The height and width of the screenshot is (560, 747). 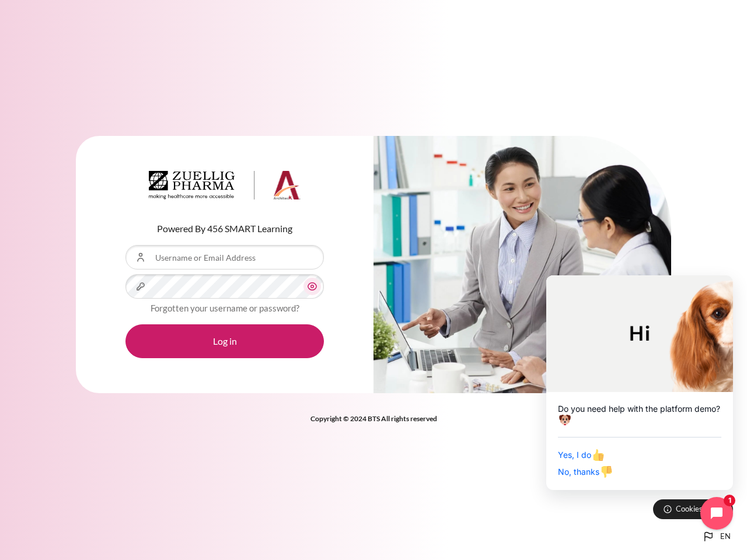 What do you see at coordinates (374, 418) in the screenshot?
I see `strong: Copyright © 2024 BTS All rights reserved` at bounding box center [374, 418].